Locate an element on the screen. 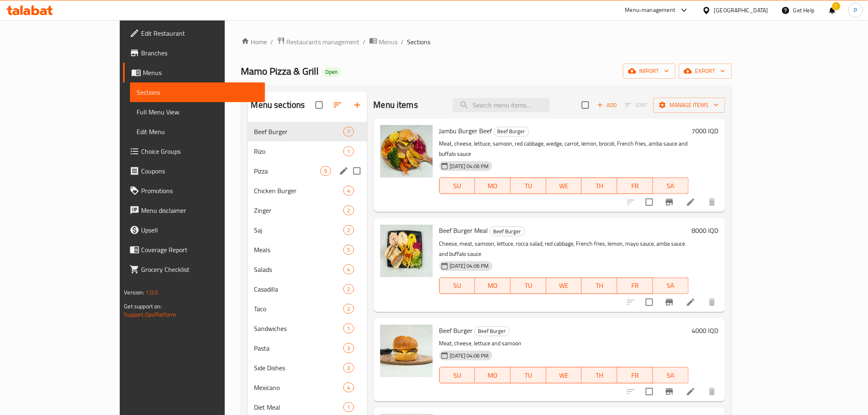 The image size is (868, 415). span: Pasta is located at coordinates (299, 349).